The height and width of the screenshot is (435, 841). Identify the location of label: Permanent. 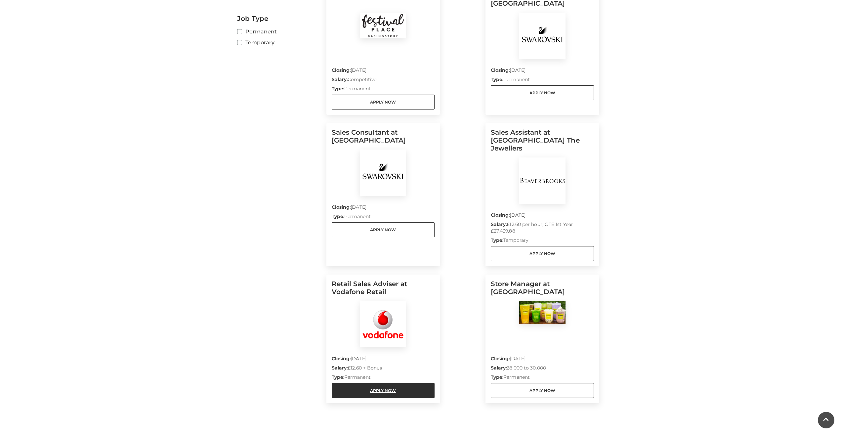
(279, 31).